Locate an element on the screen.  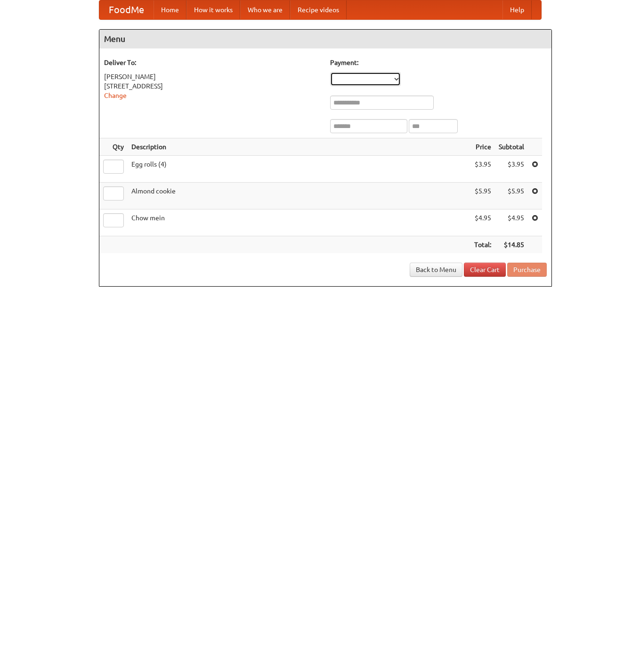
th: Description is located at coordinates (299, 147).